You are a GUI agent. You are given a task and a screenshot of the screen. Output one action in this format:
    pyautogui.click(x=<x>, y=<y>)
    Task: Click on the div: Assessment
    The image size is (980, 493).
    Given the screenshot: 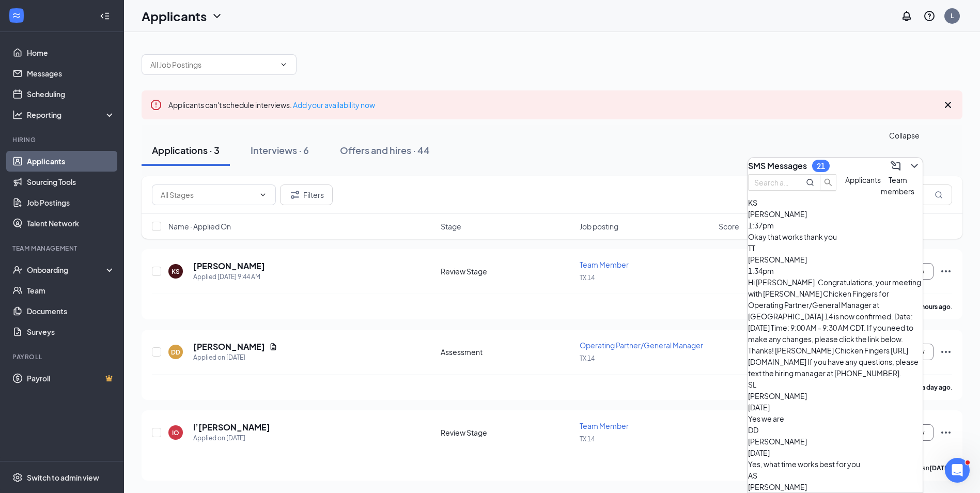 What is the action you would take?
    pyautogui.click(x=507, y=352)
    